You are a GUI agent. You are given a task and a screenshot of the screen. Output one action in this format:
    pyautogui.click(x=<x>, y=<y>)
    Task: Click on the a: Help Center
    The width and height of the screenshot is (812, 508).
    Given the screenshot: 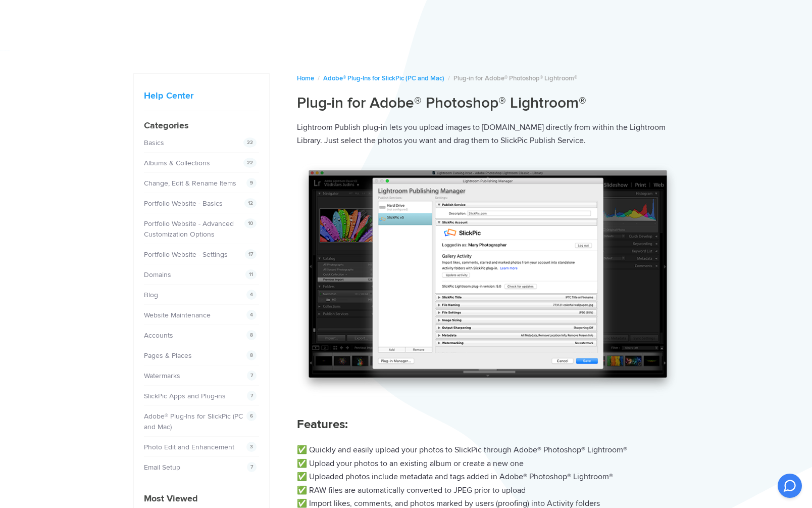 What is the action you would take?
    pyautogui.click(x=168, y=95)
    